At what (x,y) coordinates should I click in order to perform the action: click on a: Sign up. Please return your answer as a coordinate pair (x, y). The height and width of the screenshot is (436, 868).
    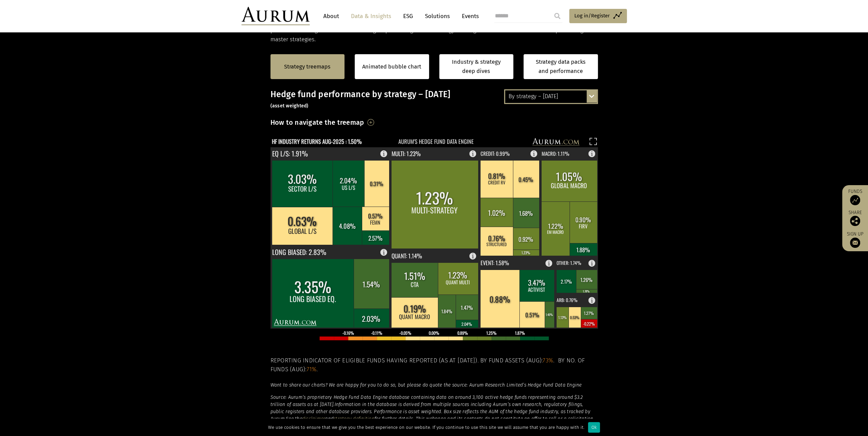
    Looking at the image, I should click on (855, 239).